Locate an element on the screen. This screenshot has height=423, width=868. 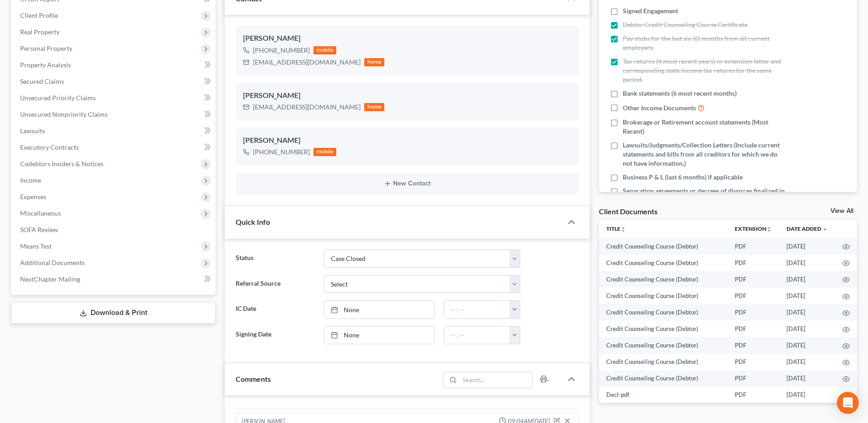
span: Client Profile is located at coordinates (39, 15).